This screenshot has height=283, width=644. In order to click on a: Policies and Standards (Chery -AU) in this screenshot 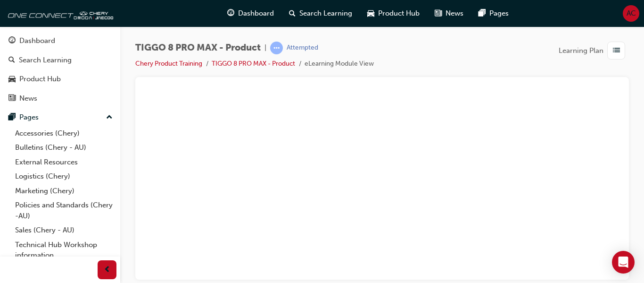, I will do `click(64, 210)`.